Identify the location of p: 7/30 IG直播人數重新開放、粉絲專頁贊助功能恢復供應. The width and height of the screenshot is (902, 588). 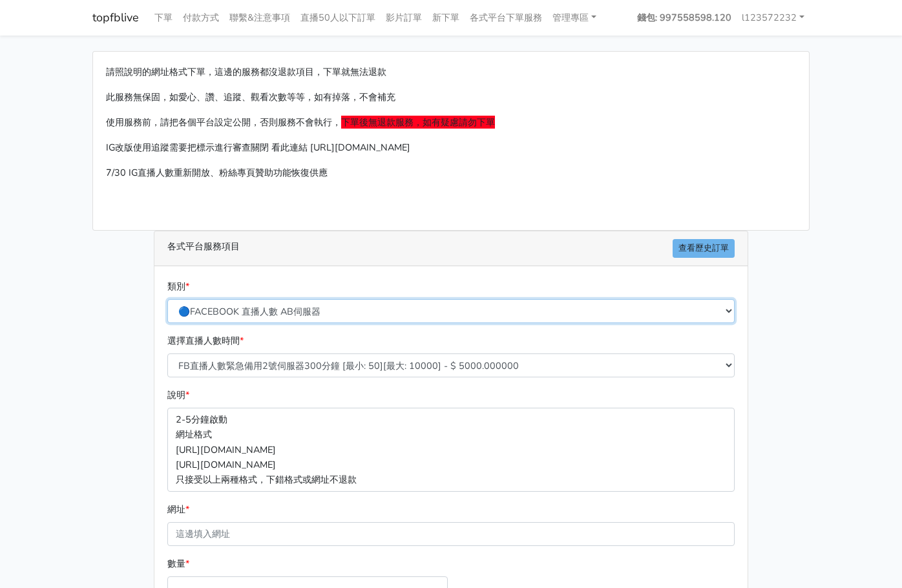
(451, 173).